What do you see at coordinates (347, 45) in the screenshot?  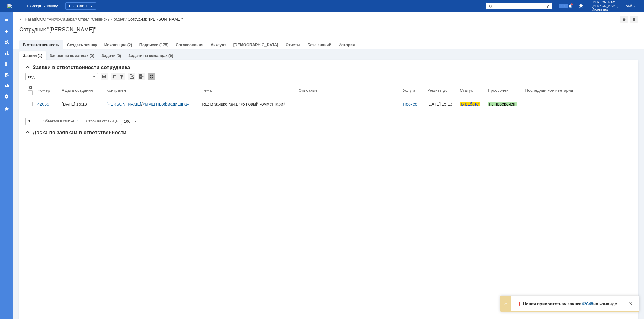 I see `a: История` at bounding box center [347, 45].